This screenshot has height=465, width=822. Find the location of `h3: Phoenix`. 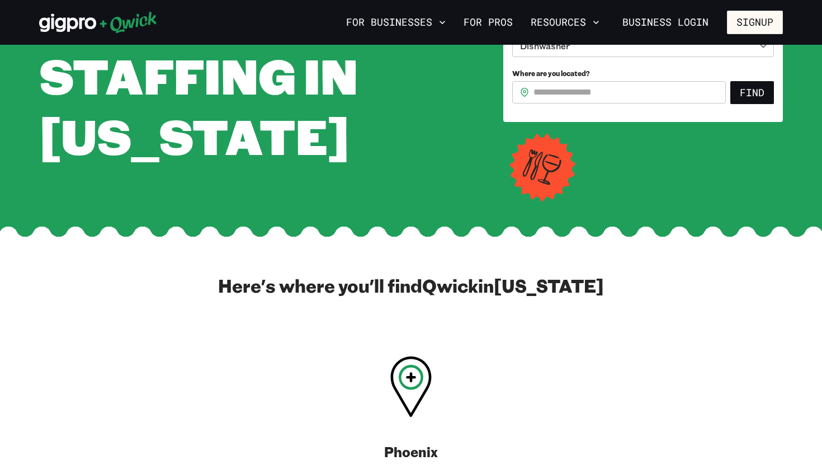

h3: Phoenix is located at coordinates (411, 452).